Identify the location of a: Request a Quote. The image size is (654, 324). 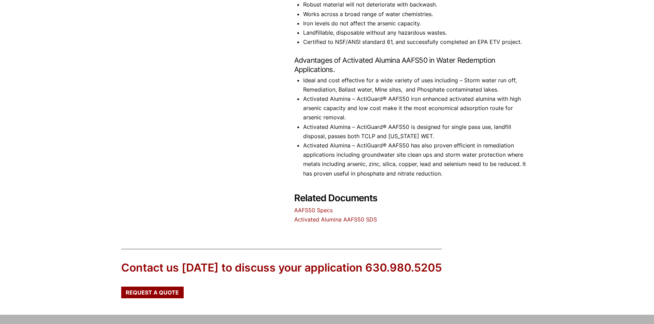
(152, 293).